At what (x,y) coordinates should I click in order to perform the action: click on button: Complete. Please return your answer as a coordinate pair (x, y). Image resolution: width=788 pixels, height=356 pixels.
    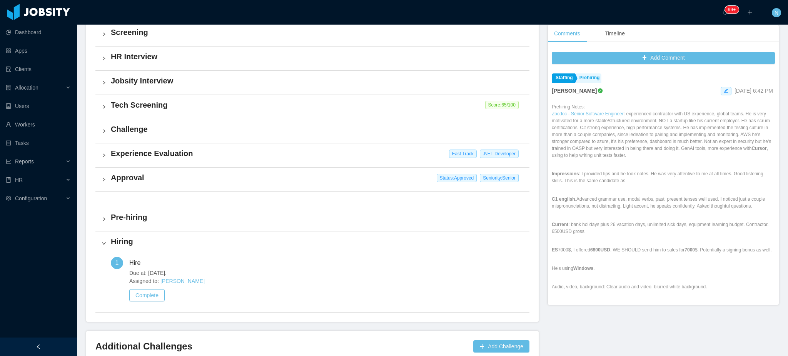
    Looking at the image, I should click on (147, 296).